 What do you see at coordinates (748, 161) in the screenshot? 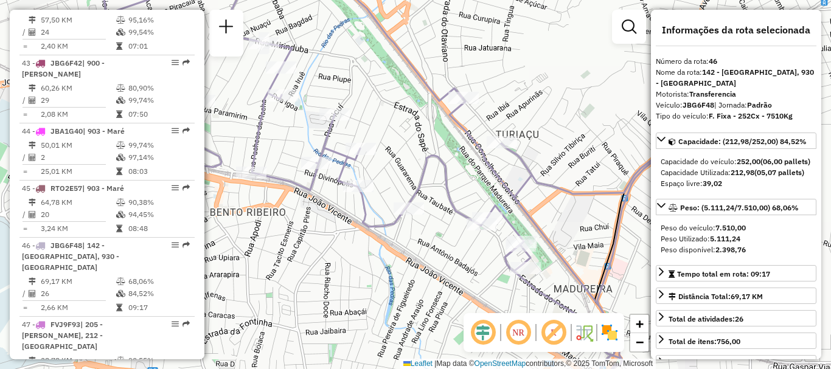
I see `strong: 252,00` at bounding box center [748, 161].